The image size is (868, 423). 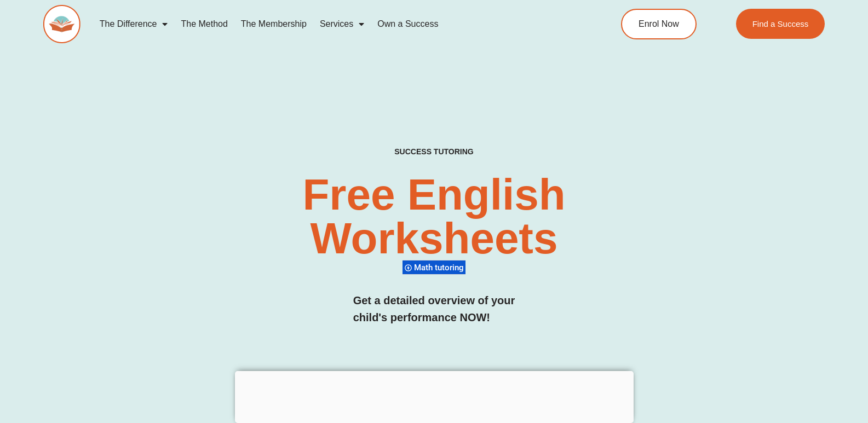 What do you see at coordinates (274, 24) in the screenshot?
I see `a: The Membership` at bounding box center [274, 24].